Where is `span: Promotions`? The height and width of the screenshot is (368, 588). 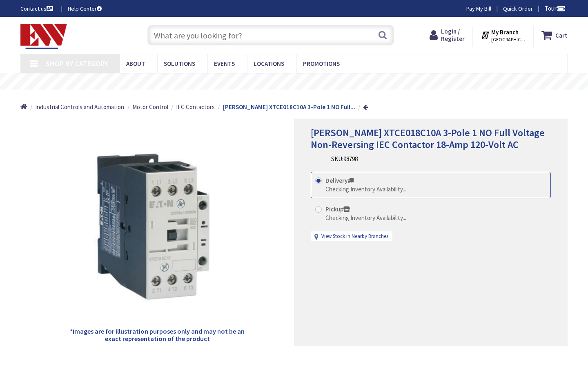
span: Promotions is located at coordinates (322, 64).